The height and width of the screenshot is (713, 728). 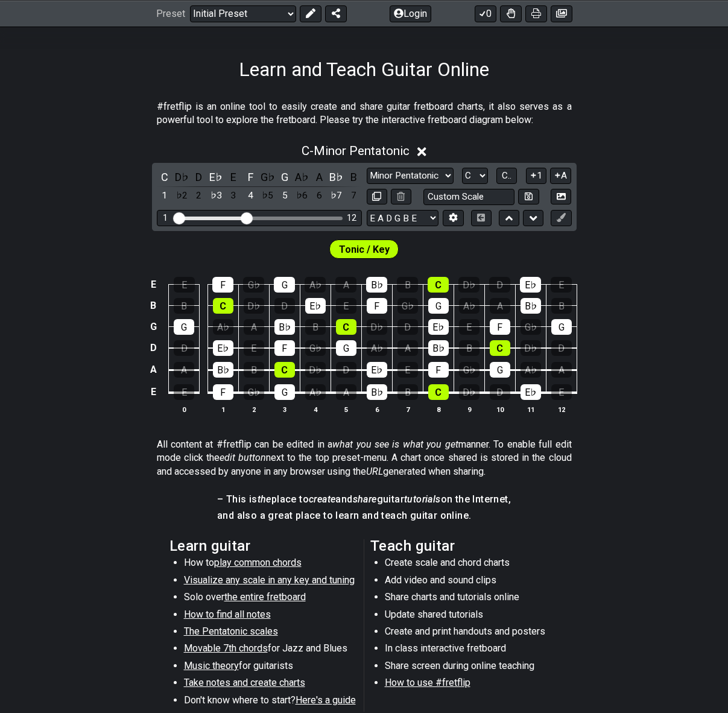 I want to click on select: Tuning, so click(x=402, y=218).